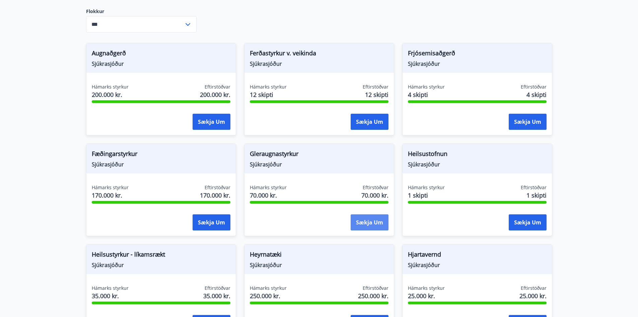 This screenshot has width=638, height=317. I want to click on span: Gleraugnastyrkur, so click(319, 155).